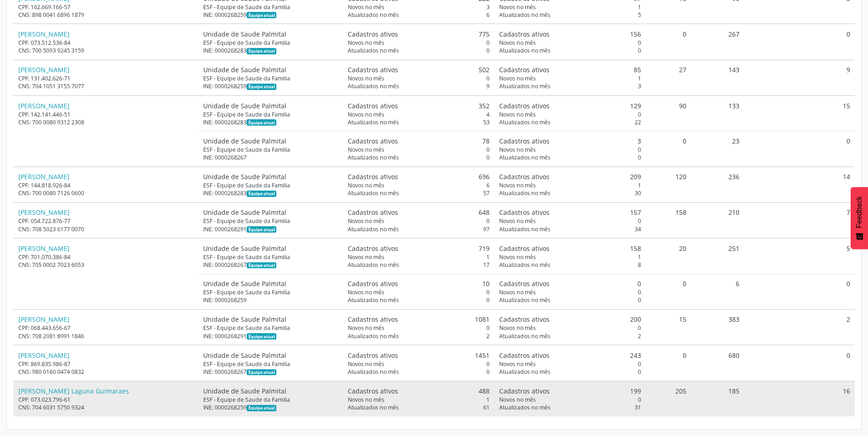 This screenshot has width=868, height=436. I want to click on div: 5, so click(570, 14).